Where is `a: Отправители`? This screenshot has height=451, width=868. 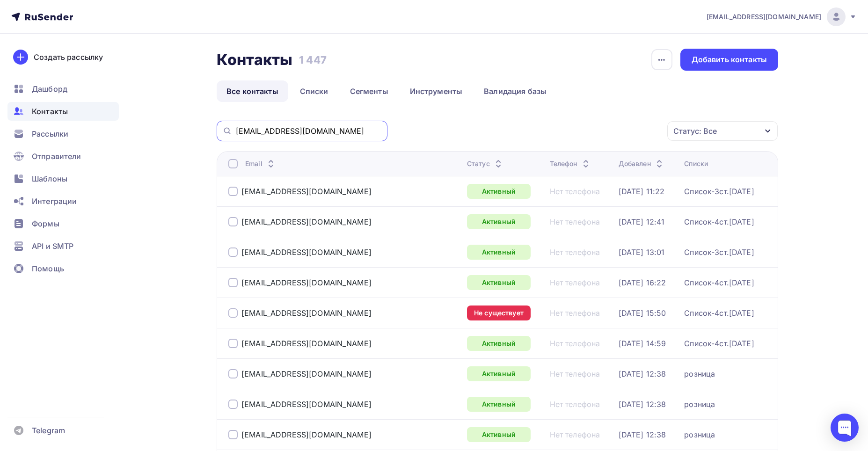
a: Отправители is located at coordinates (63, 157).